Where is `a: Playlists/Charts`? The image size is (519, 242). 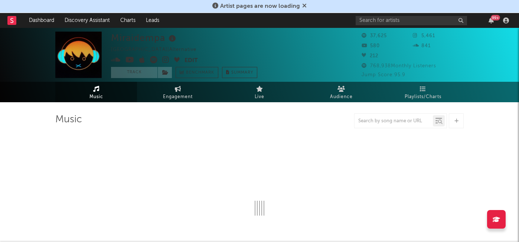 a: Playlists/Charts is located at coordinates (423, 92).